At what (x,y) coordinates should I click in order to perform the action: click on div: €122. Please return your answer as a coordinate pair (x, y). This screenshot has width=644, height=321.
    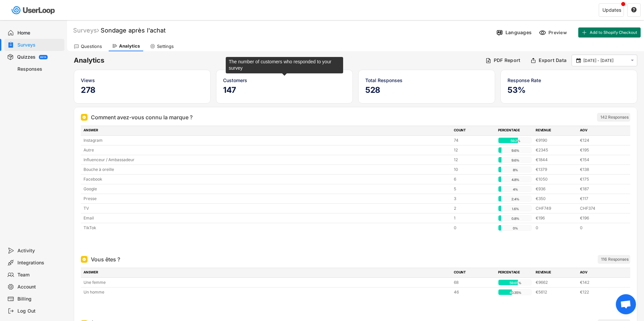
    Looking at the image, I should click on (600, 292).